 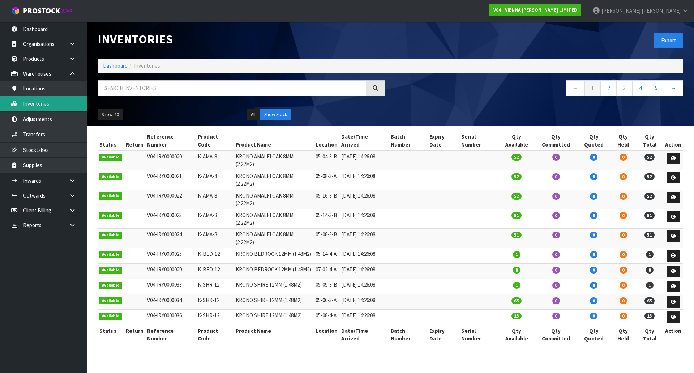 What do you see at coordinates (171, 255) in the screenshot?
I see `td: V04-IRY0000025` at bounding box center [171, 255].